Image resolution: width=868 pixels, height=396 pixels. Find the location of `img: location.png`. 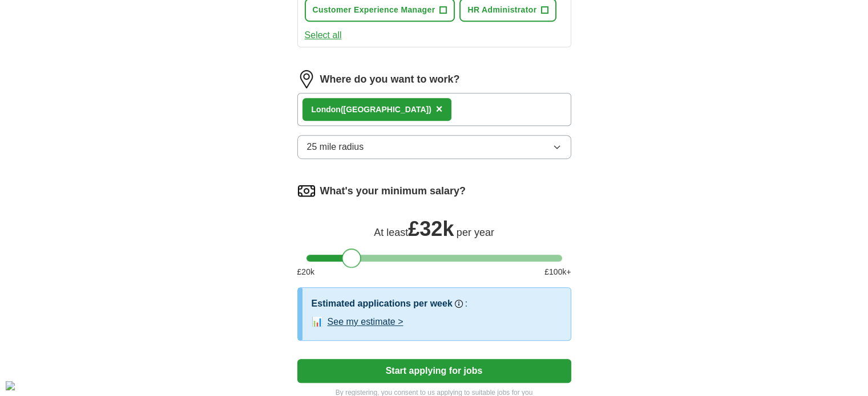

img: location.png is located at coordinates (306, 79).